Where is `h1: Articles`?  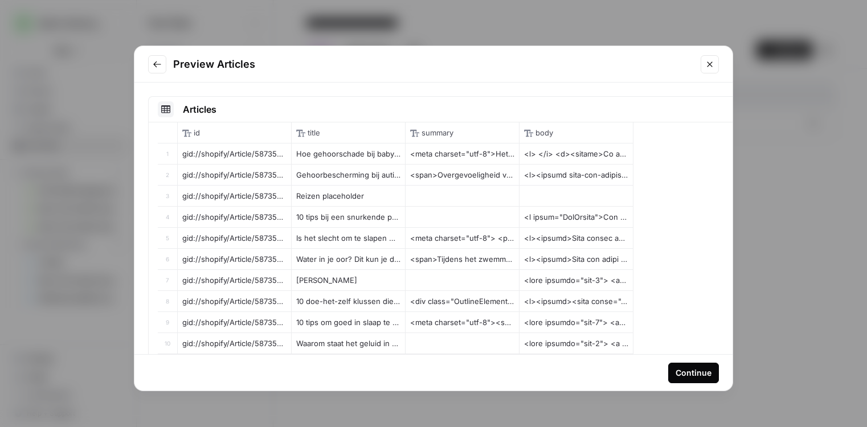
h1: Articles is located at coordinates (199, 109).